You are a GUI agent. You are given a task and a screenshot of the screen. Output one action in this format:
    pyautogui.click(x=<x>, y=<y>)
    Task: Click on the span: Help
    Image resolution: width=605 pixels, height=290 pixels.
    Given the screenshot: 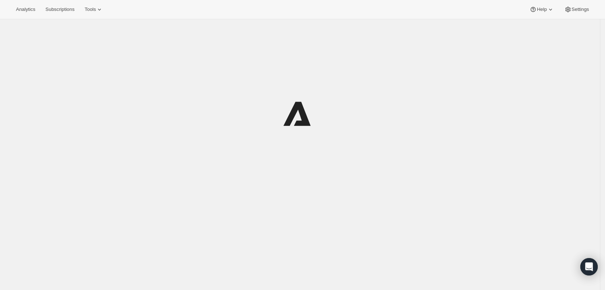 What is the action you would take?
    pyautogui.click(x=542, y=9)
    